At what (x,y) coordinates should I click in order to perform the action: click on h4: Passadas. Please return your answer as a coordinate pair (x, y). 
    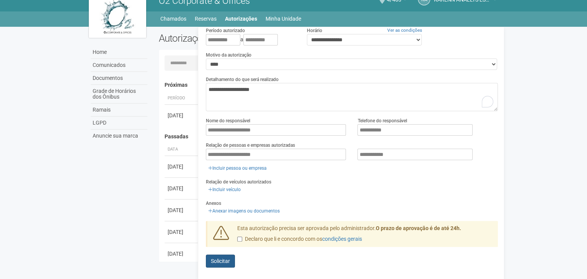
    Looking at the image, I should click on (328, 137).